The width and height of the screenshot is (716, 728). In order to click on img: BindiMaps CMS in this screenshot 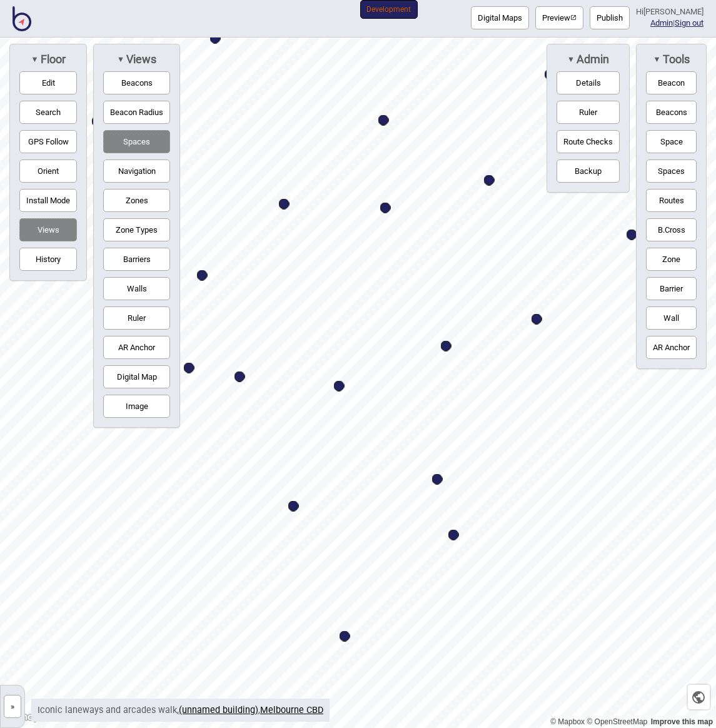, I will do `click(22, 19)`.